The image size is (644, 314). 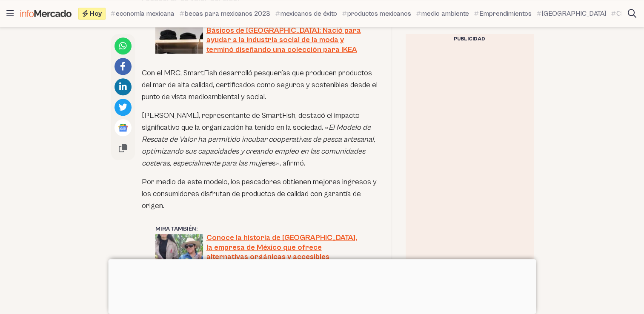 I want to click on img: Google News logo, so click(x=123, y=128).